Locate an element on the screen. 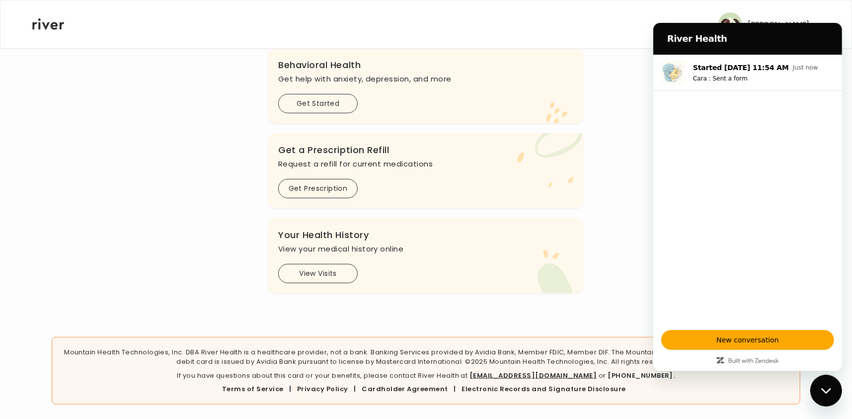  p: If you have questions about this card or your benefits, please contact River Health at or is located at coordinates (426, 375).